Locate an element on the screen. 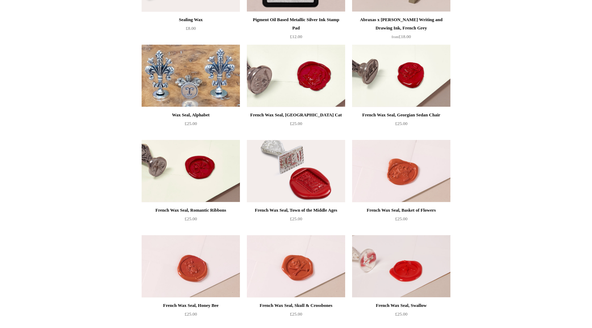 This screenshot has height=328, width=592. div: French Wax Seal, Honey Bee is located at coordinates (191, 306).